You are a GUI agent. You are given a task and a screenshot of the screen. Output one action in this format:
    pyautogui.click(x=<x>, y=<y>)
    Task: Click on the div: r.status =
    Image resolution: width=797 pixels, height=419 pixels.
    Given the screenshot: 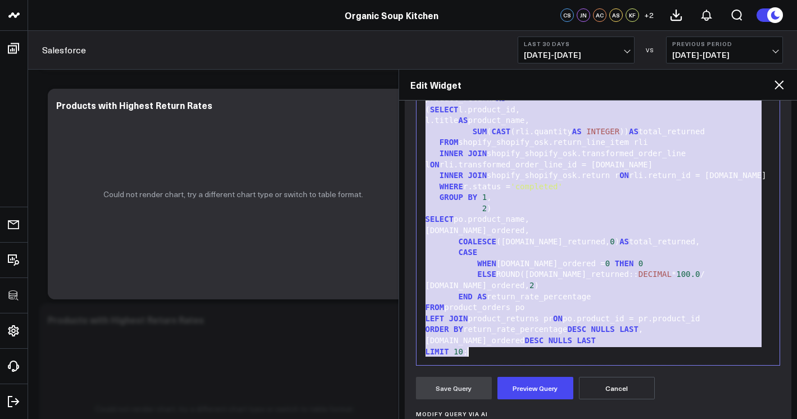 What is the action you would take?
    pyautogui.click(x=598, y=187)
    